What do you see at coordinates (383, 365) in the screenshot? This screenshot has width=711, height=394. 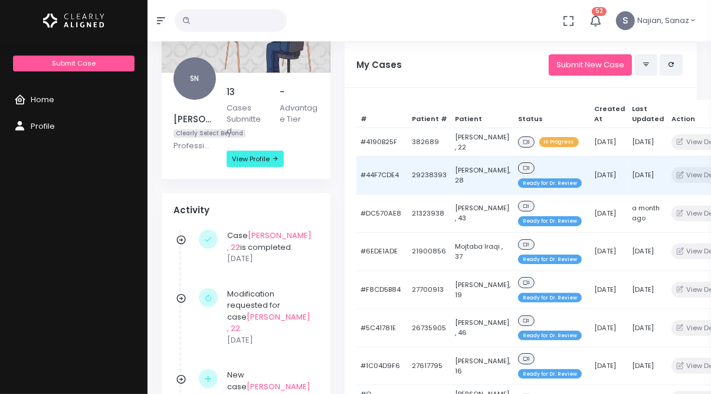 I see `td: #1C04D9F6` at bounding box center [383, 365].